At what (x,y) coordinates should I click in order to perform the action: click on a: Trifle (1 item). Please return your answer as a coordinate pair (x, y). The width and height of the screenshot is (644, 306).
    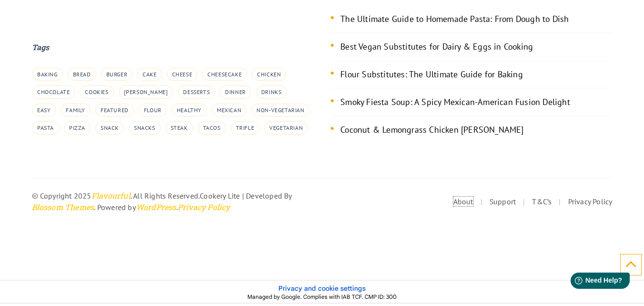
    Looking at the image, I should click on (245, 128).